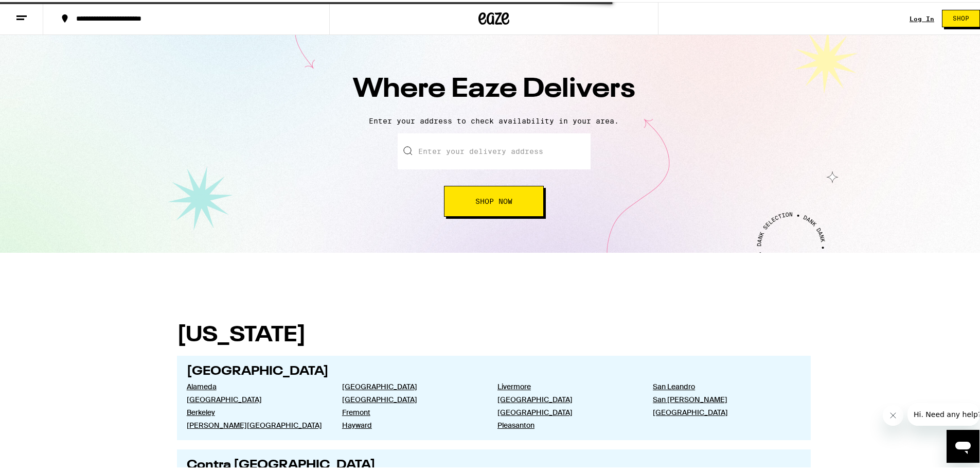 The image size is (980, 469). I want to click on a: Log In, so click(922, 17).